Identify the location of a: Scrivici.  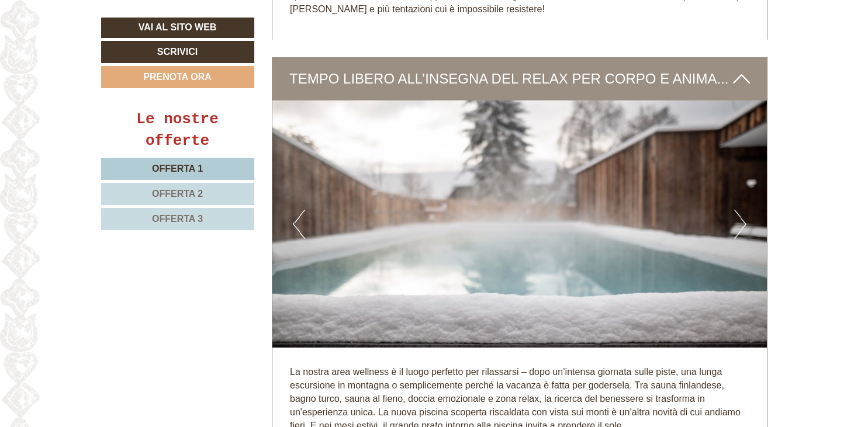
(178, 52).